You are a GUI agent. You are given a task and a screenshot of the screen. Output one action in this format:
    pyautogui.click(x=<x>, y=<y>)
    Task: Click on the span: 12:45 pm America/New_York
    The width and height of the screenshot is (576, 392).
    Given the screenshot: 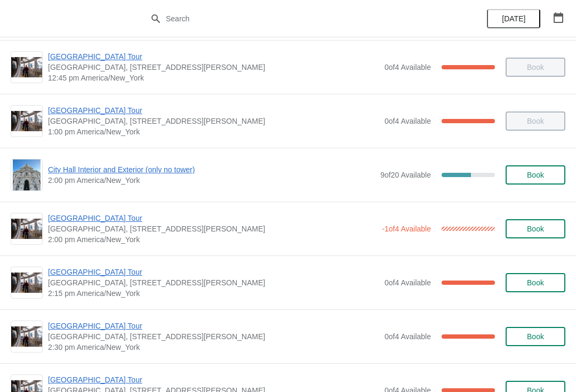 What is the action you would take?
    pyautogui.click(x=213, y=78)
    